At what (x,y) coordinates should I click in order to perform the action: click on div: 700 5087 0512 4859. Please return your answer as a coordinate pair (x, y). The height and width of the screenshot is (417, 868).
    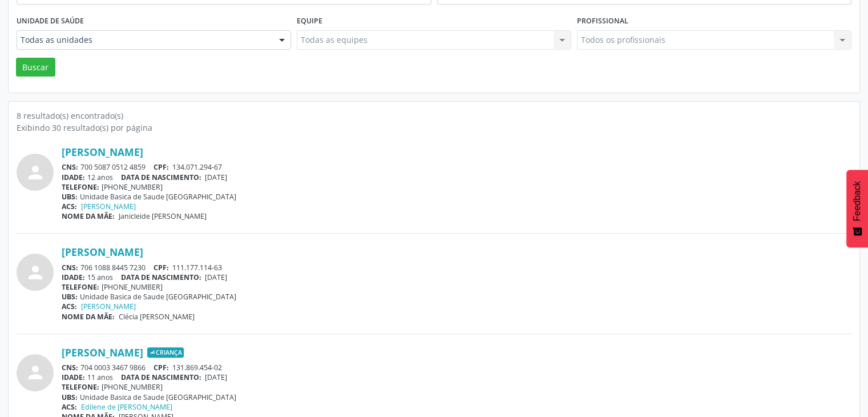
    Looking at the image, I should click on (457, 167).